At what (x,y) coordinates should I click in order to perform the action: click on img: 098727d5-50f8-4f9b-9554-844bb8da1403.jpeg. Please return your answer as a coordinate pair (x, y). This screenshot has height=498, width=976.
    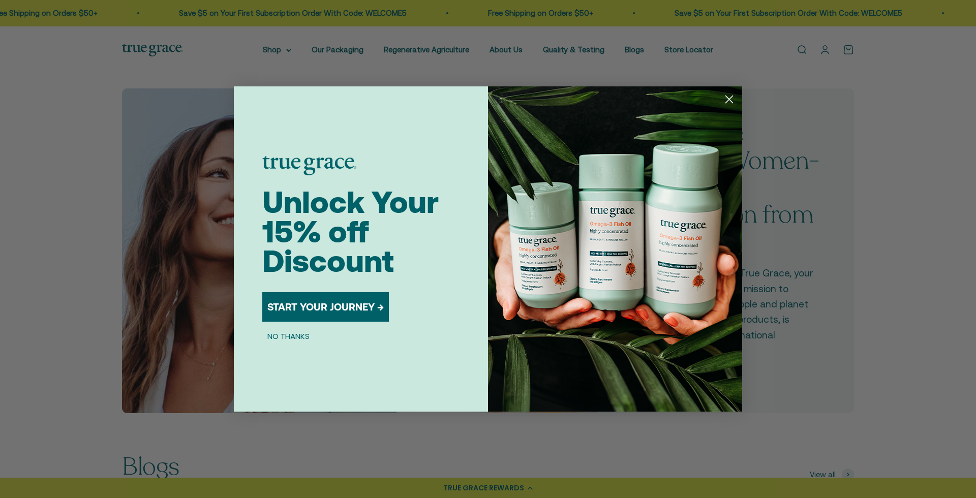
    Looking at the image, I should click on (615, 249).